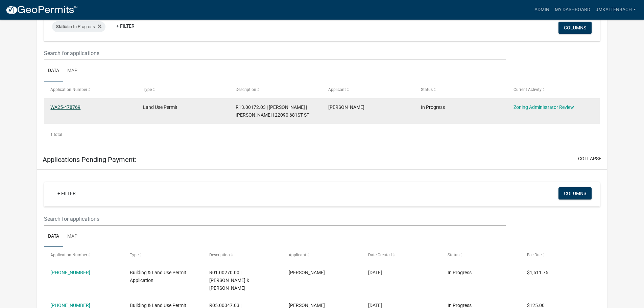 This screenshot has width=644, height=308. I want to click on span: Date Created, so click(380, 255).